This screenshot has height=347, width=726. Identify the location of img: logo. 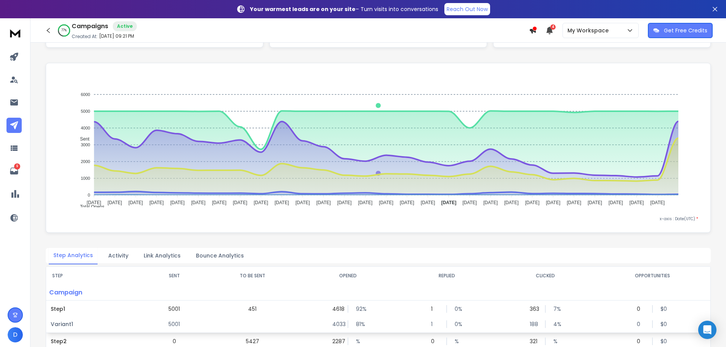
(15, 33).